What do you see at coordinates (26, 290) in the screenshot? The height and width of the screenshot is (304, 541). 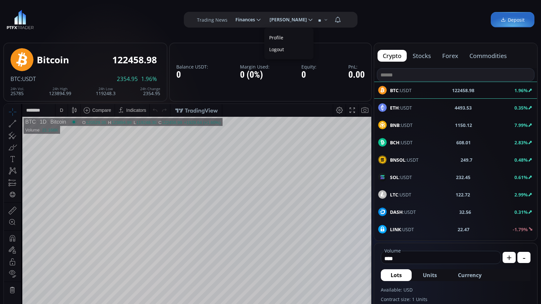 I see `div: 5y` at bounding box center [26, 290].